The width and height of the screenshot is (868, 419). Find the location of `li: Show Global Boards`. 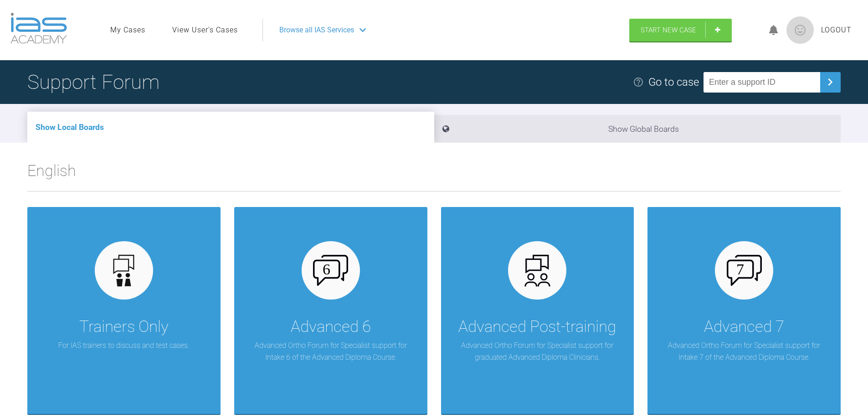

li: Show Global Boards is located at coordinates (637, 129).